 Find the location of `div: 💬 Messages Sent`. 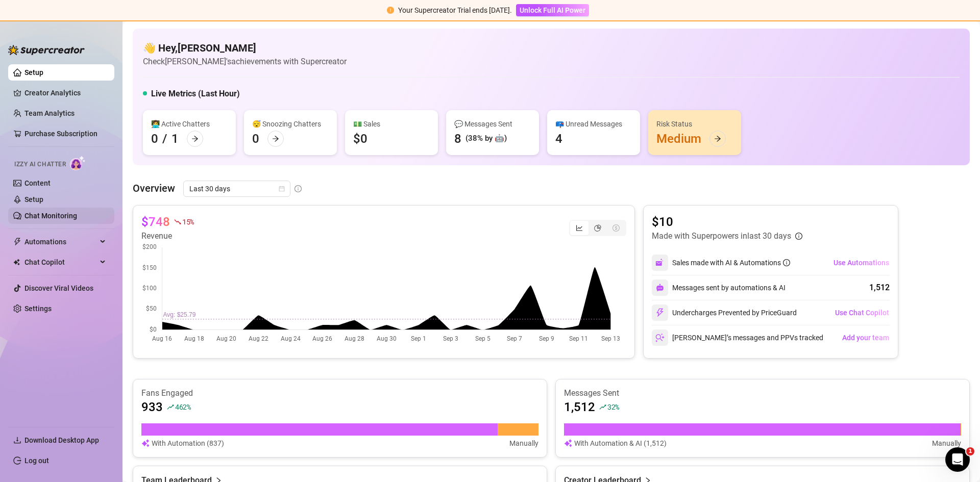

div: 💬 Messages Sent is located at coordinates (492, 124).